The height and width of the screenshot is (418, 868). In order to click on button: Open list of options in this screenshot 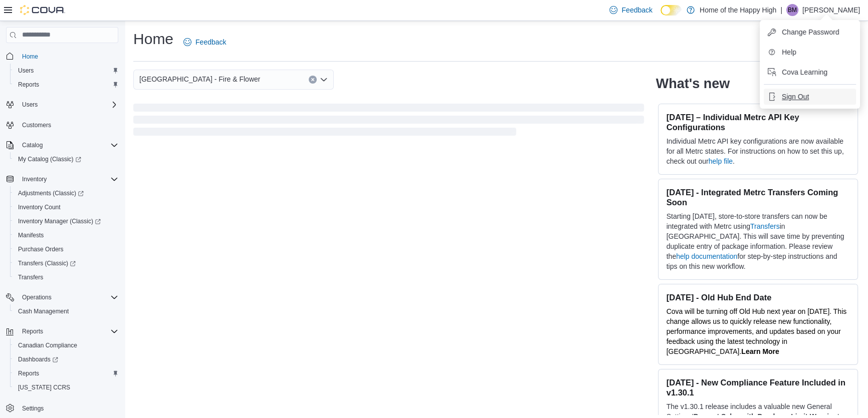, I will do `click(324, 80)`.